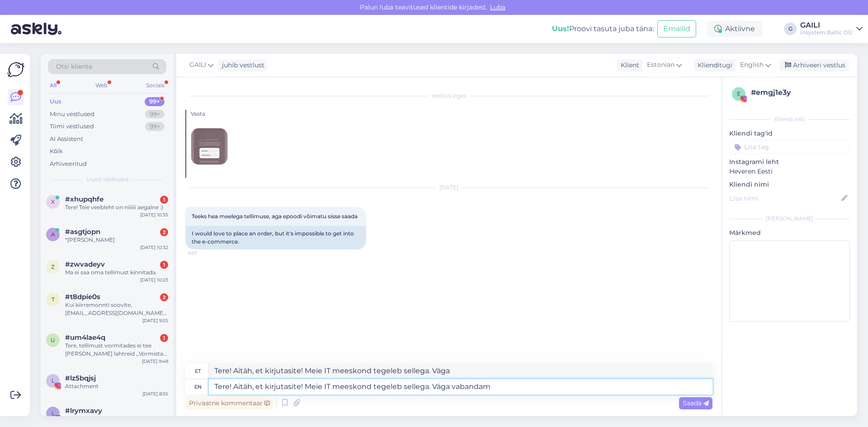  I want to click on textarea: Tere! Aitäh, et kirjutasite! Meie IT meeskond tegeleb sellega. Väga, so click(461, 371).